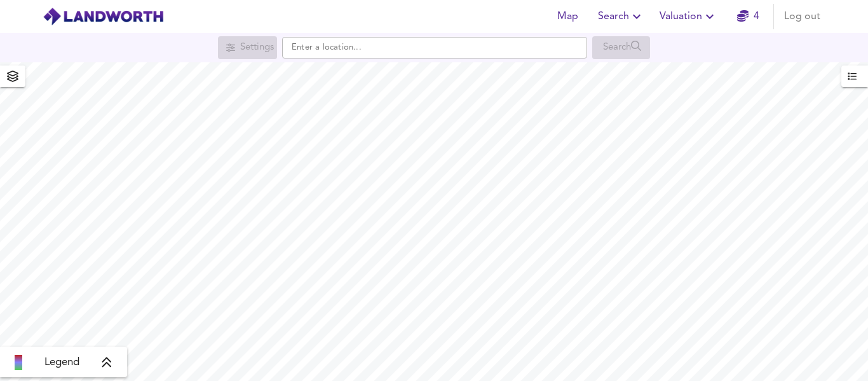 This screenshot has height=381, width=868. I want to click on button: Log out, so click(802, 17).